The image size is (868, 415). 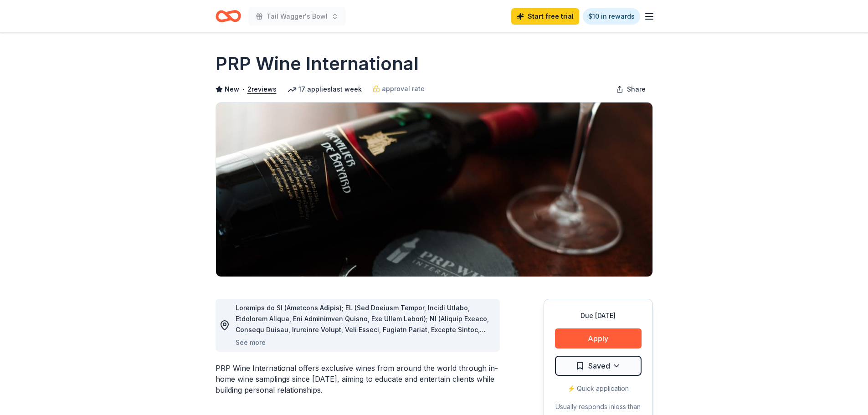 What do you see at coordinates (297, 16) in the screenshot?
I see `button: Tail Wagger's Bowl` at bounding box center [297, 16].